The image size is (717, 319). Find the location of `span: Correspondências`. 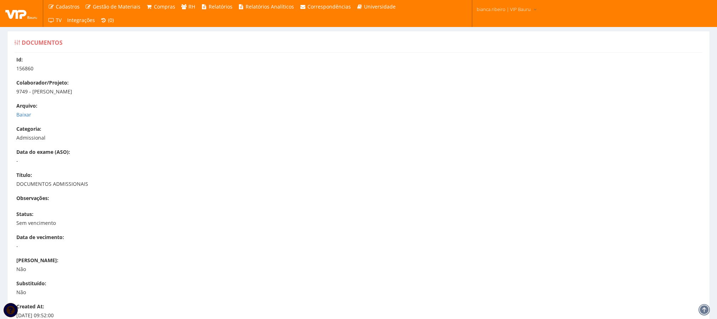

span: Correspondências is located at coordinates (329, 6).